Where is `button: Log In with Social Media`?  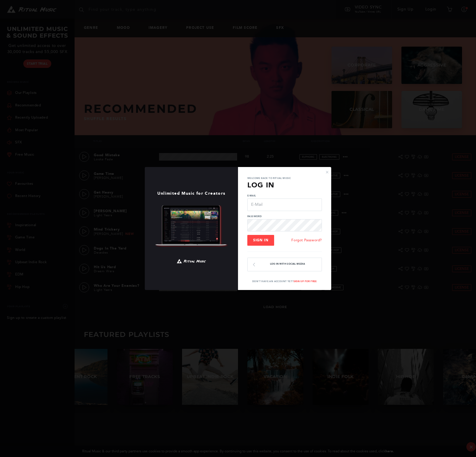
button: Log In with Social Media is located at coordinates (284, 265).